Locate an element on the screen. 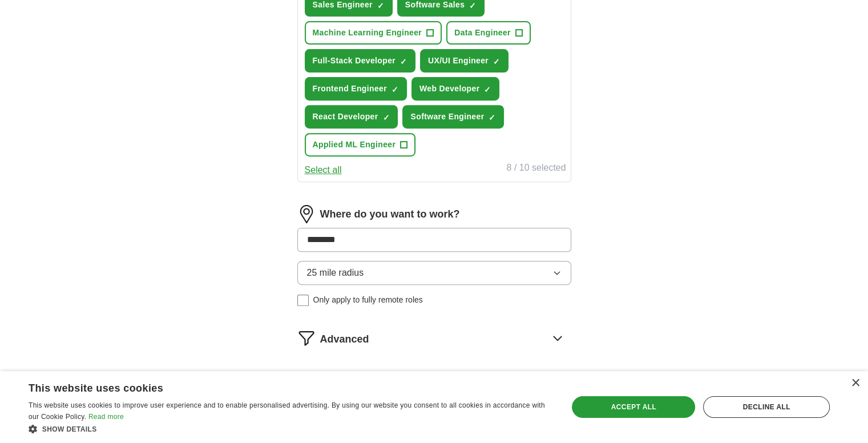 The height and width of the screenshot is (443, 868). div: 8 / 10 selected is located at coordinates (536, 169).